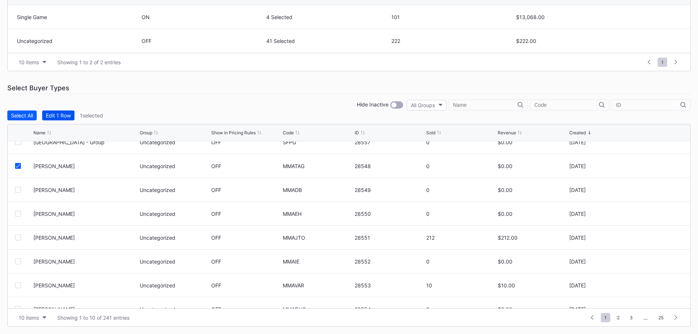 The width and height of the screenshot is (698, 334). I want to click on div: Code, so click(288, 132).